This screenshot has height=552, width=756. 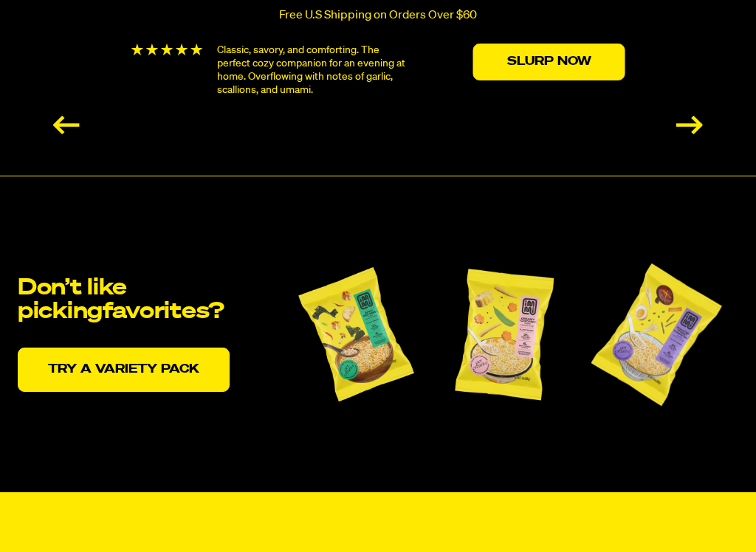 I want to click on img: immi Spicy Red Miso, so click(x=356, y=334).